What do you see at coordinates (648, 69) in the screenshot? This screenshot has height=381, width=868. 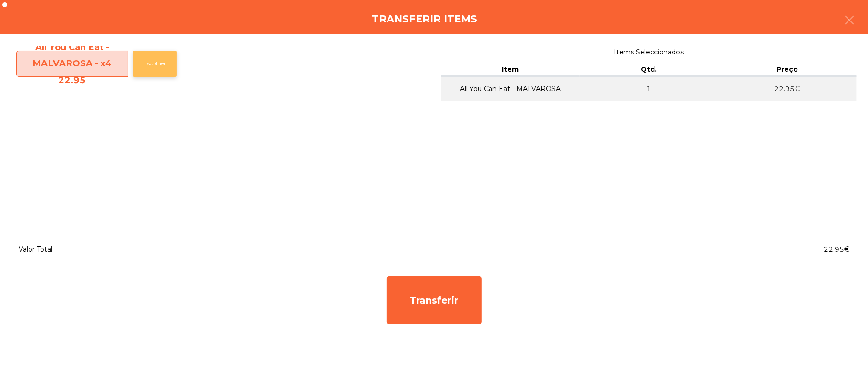 I see `th: Qtd.` at bounding box center [648, 69].